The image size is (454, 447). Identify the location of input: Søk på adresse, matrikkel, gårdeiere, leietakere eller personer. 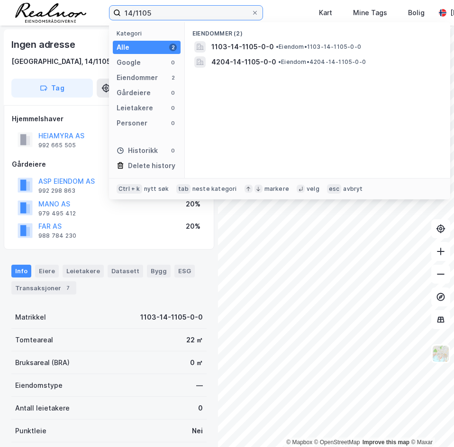
(186, 13).